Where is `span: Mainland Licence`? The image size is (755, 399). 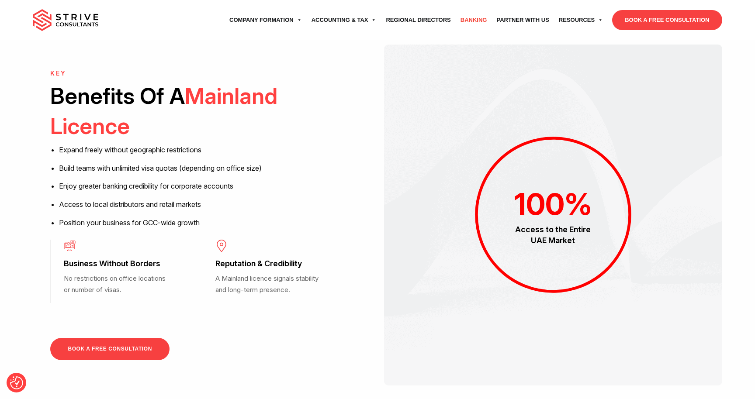 span: Mainland Licence is located at coordinates (164, 111).